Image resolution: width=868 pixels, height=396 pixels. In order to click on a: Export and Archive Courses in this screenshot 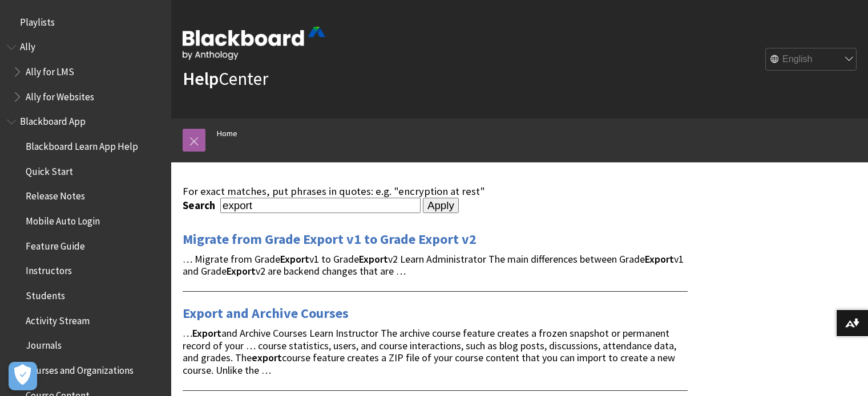, I will do `click(265, 314)`.